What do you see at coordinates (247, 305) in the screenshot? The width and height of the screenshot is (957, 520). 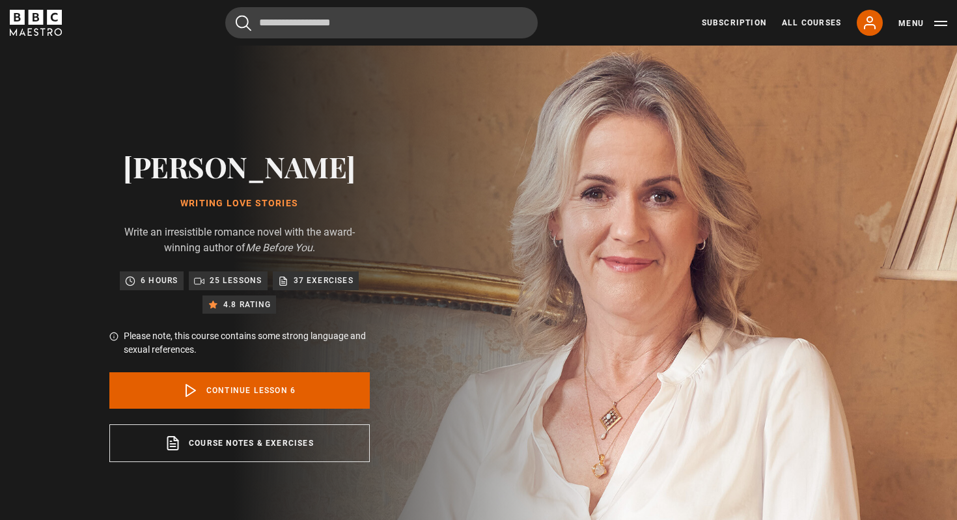 I see `p: 4.8 rating` at bounding box center [247, 305].